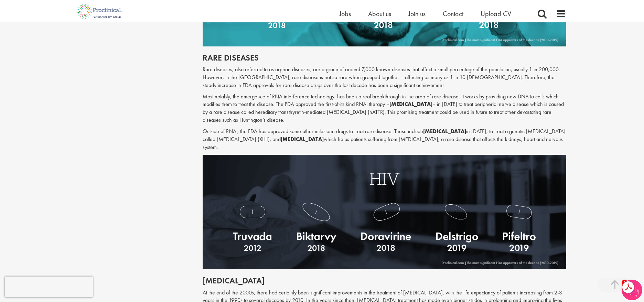 Image resolution: width=644 pixels, height=302 pixels. Describe the element at coordinates (380, 13) in the screenshot. I see `span: About us` at that location.